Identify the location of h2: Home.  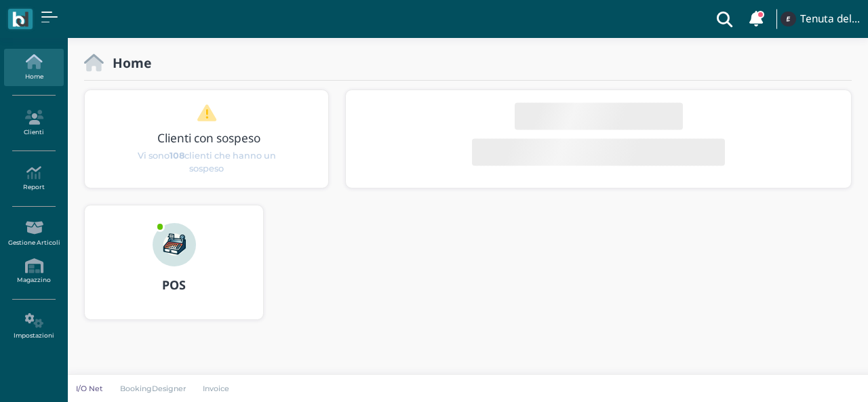
(128, 62).